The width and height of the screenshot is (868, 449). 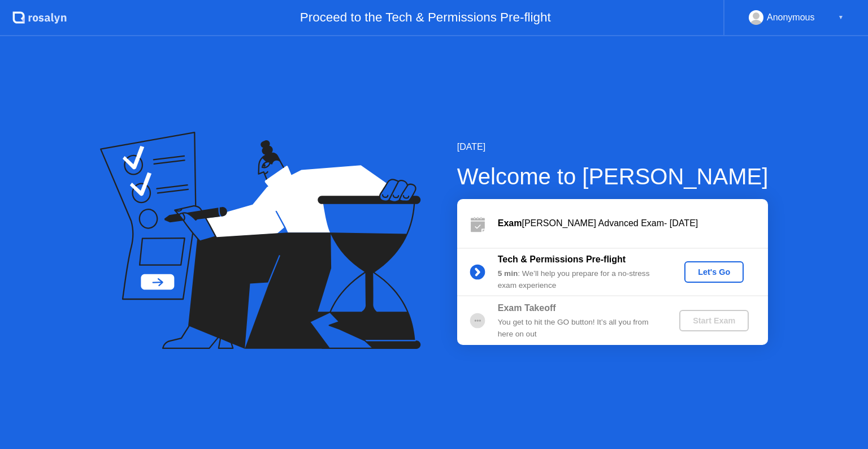 What do you see at coordinates (714, 320) in the screenshot?
I see `button: Start Exam` at bounding box center [714, 320].